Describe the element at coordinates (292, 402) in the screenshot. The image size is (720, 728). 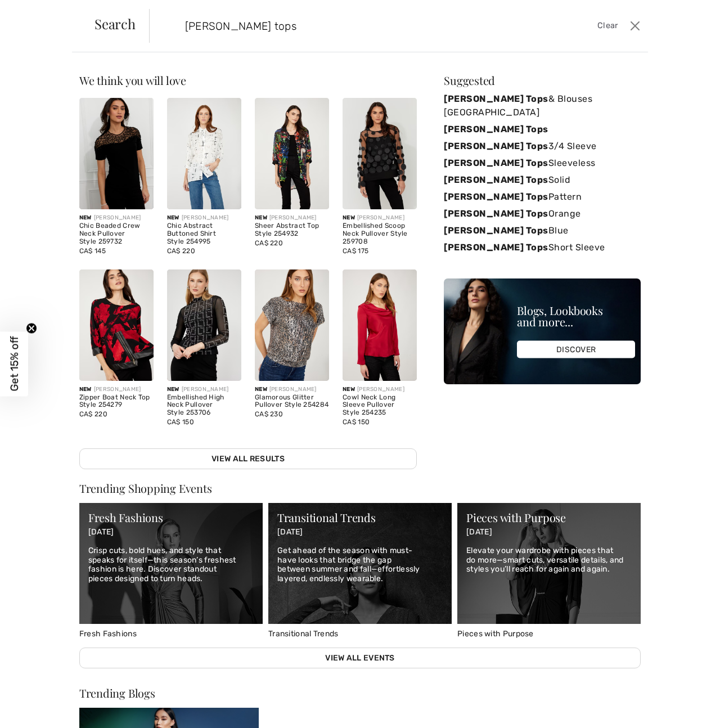
I see `div: Glamorous Glitter Pullover Style 254284` at that location.